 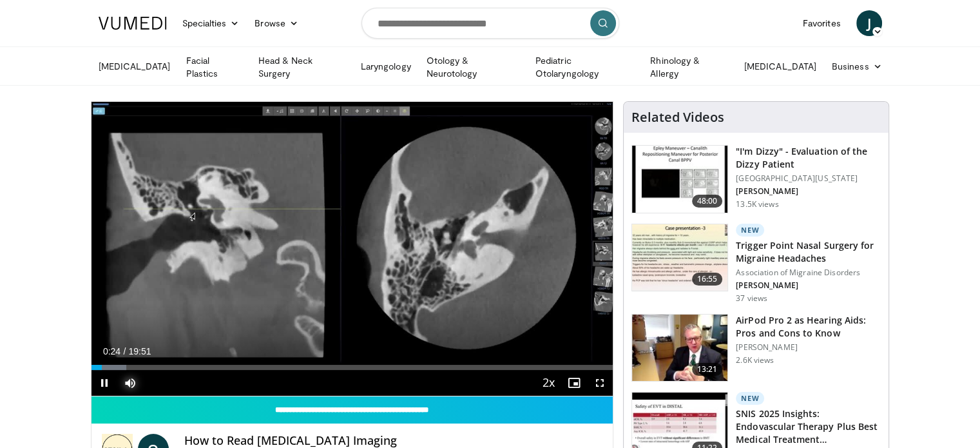 I want to click on a: J, so click(x=869, y=23).